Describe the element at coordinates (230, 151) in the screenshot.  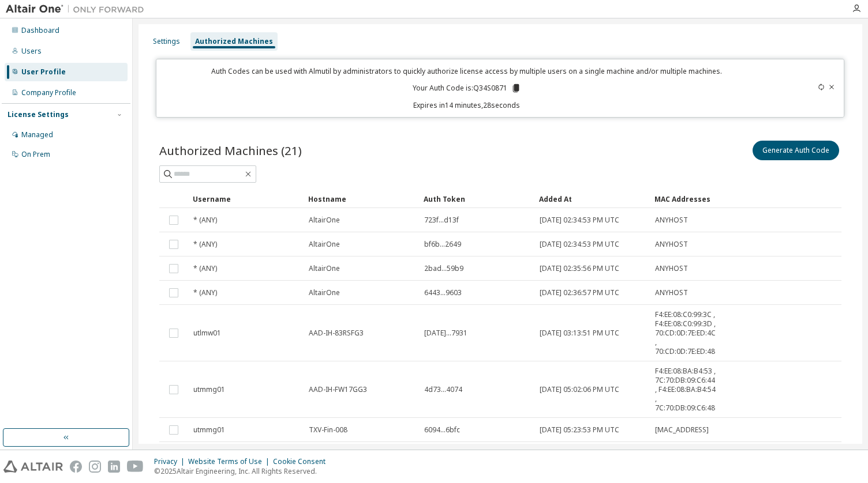
I see `span: Authorized Machines (21)` at that location.